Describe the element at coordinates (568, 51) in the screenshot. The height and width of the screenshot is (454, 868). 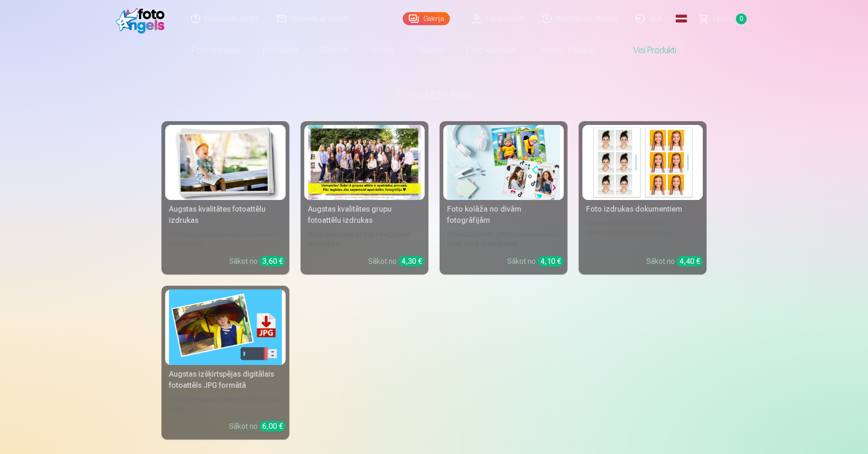
I see `a: Atslēgu piekariņi` at that location.